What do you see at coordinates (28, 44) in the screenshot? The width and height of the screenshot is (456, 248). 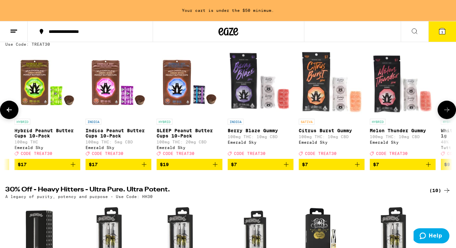 I see `p: Use Code: TREAT30` at bounding box center [28, 44].